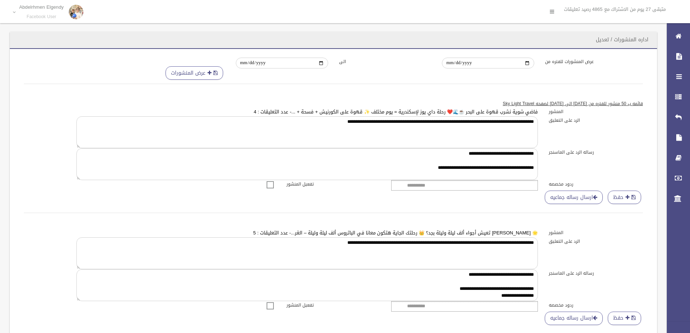 The image size is (690, 333). Describe the element at coordinates (622, 39) in the screenshot. I see `header: اداره المنشورات / تعديل` at that location.